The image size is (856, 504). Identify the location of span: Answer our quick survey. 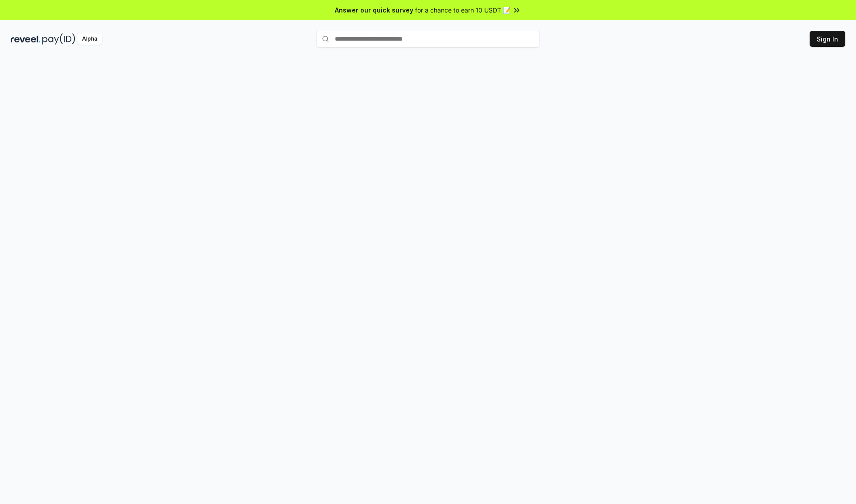
(375, 10).